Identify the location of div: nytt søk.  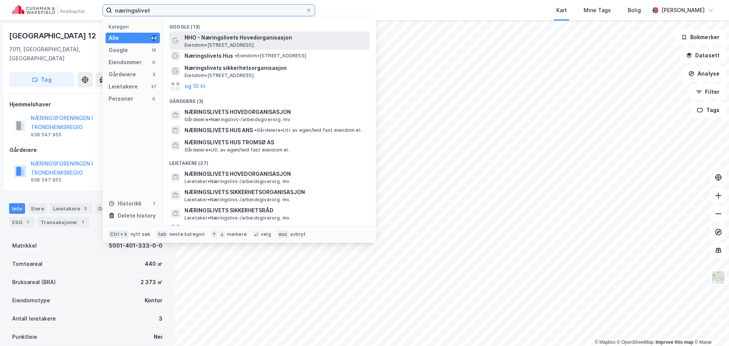
(141, 234).